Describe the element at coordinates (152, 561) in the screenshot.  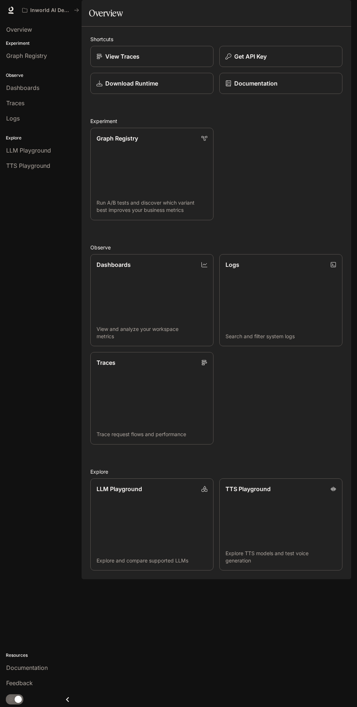
I see `p: Explore and compare supported LLMs` at that location.